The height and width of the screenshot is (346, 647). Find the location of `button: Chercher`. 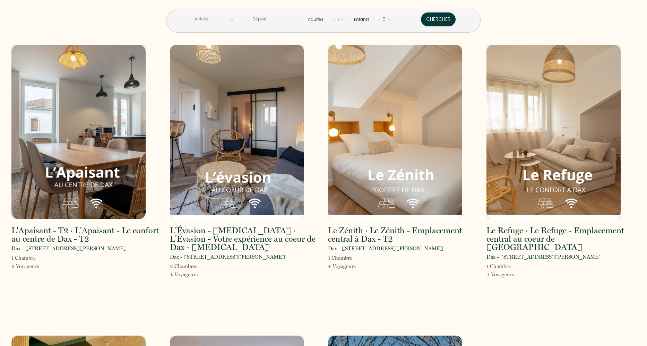

button: Chercher is located at coordinates (438, 19).